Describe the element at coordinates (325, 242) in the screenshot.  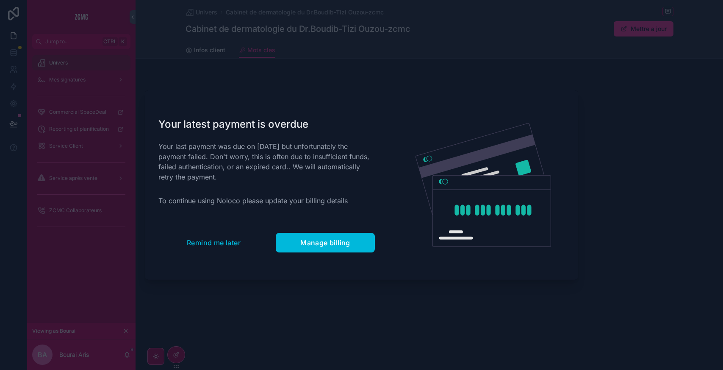
I see `a: Manage billing` at that location.